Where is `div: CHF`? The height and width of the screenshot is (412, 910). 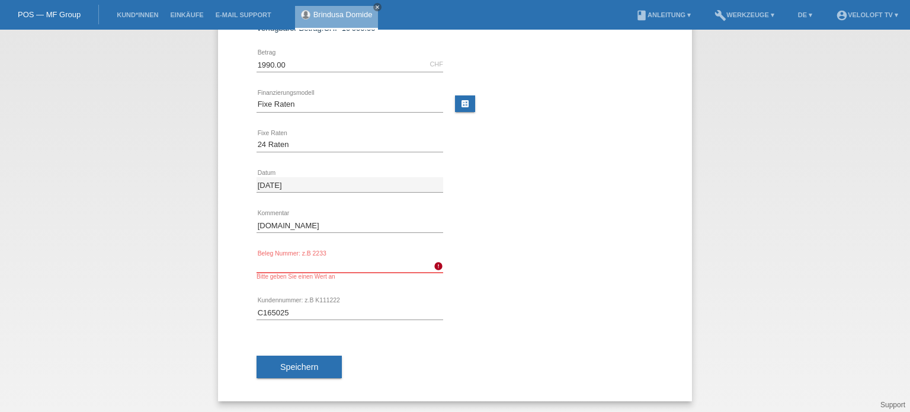
div: CHF is located at coordinates (436, 64).